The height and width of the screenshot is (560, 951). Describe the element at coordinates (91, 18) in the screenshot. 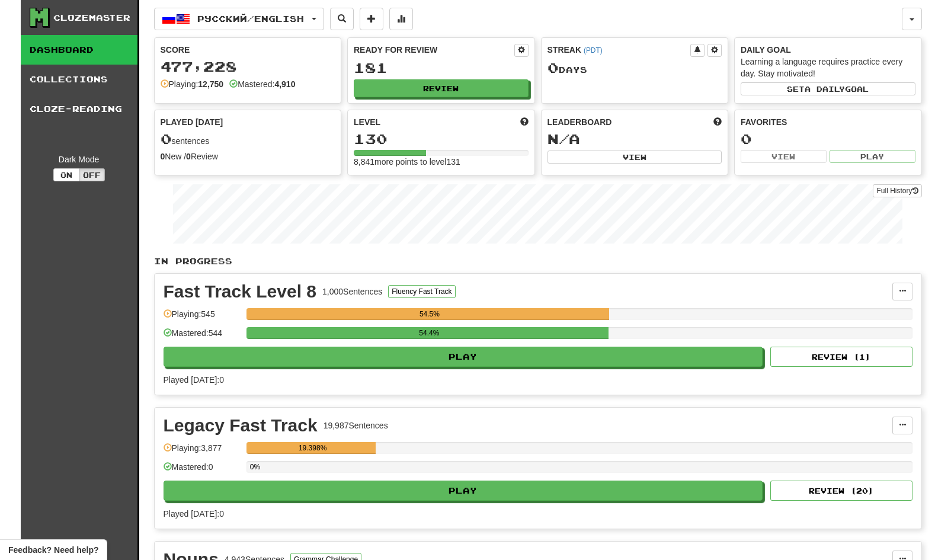

I see `div: Clozemaster` at that location.